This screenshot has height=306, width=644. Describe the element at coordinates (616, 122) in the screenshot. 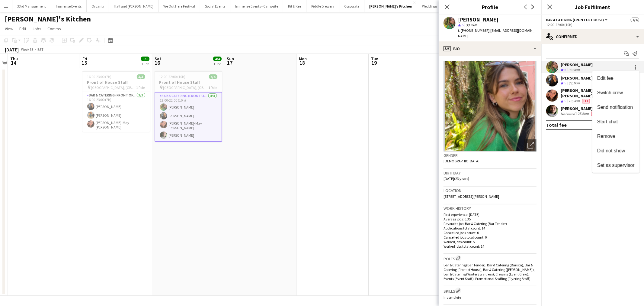

I see `button: Start chat` at that location.